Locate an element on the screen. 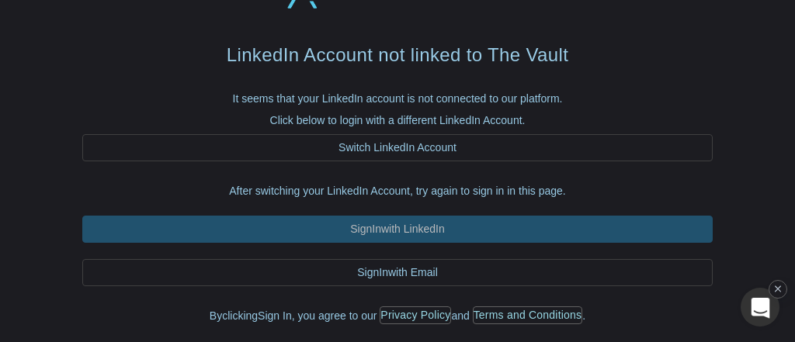 This screenshot has height=342, width=795. p: After switching your LinkedIn Account, try again to sign in in this page. is located at coordinates (397, 191).